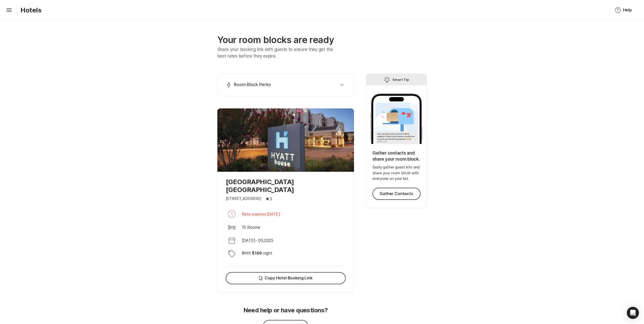  I want to click on button: Gather Contacts, so click(396, 194).